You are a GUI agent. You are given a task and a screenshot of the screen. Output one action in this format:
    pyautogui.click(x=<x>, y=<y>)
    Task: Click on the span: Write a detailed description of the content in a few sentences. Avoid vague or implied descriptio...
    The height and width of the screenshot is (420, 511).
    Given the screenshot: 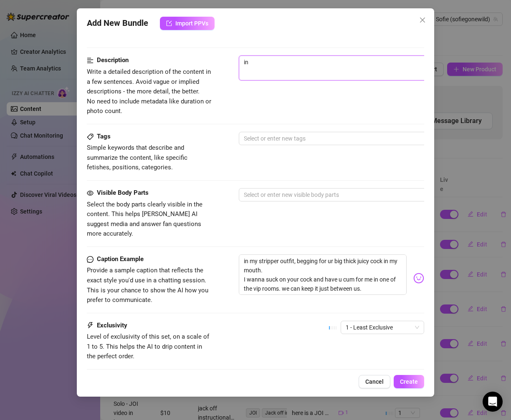 What is the action you would take?
    pyautogui.click(x=149, y=91)
    